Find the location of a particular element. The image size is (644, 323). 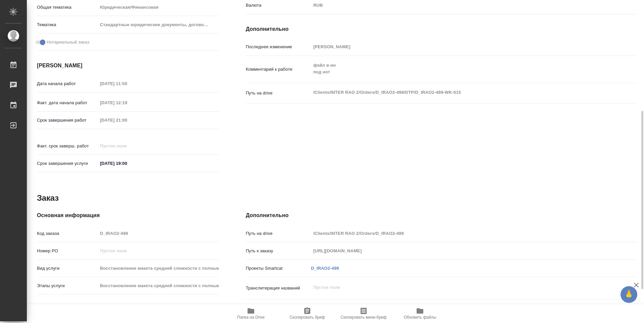

p: Номер РО is located at coordinates (67, 251).